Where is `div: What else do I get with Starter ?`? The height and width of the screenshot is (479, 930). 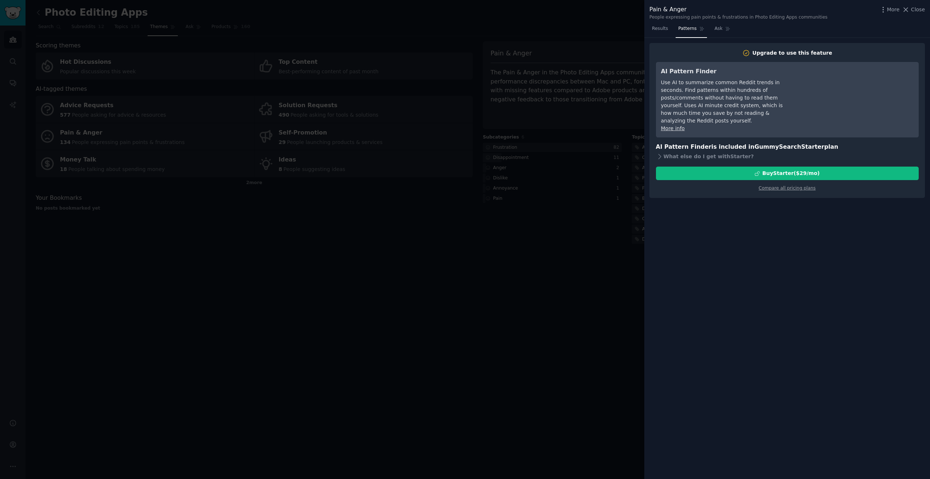
div: What else do I get with Starter ? is located at coordinates (787, 156).